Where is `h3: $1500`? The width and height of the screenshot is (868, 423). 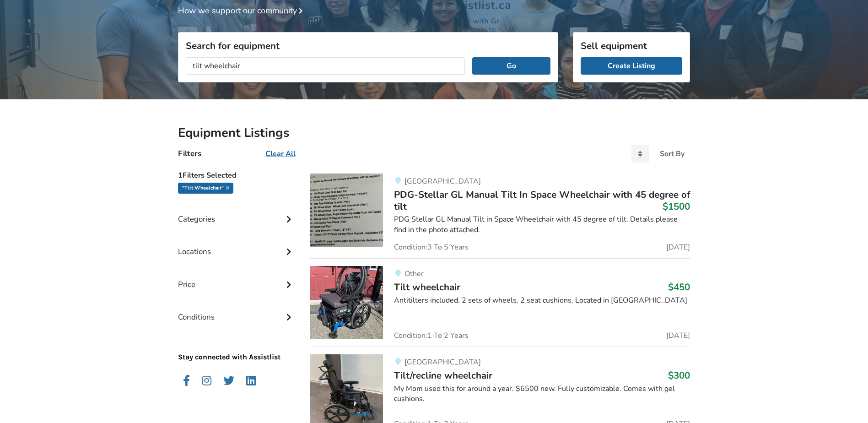 h3: $1500 is located at coordinates (677, 207).